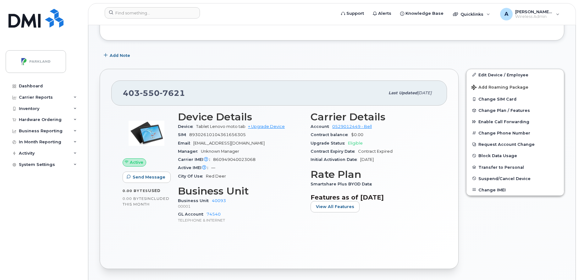  I want to click on span: Add Roaming Package, so click(500, 88).